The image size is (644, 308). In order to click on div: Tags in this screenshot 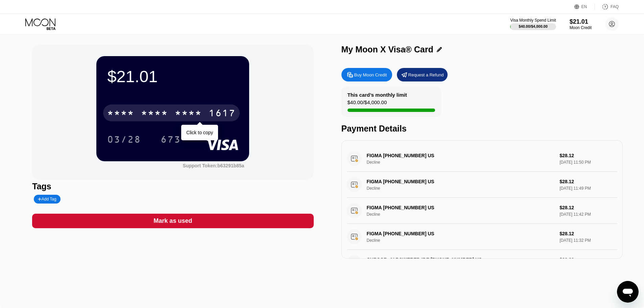, I will do `click(173, 186)`.